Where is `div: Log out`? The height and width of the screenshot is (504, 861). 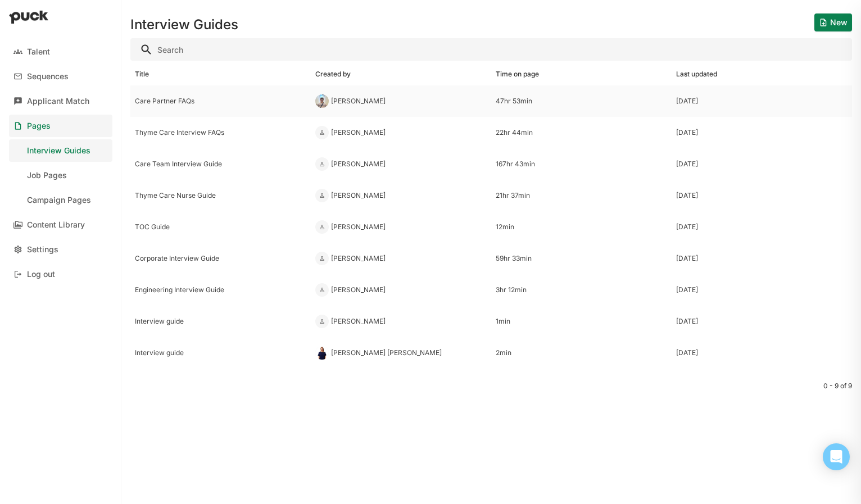
div: Log out is located at coordinates (41, 274).